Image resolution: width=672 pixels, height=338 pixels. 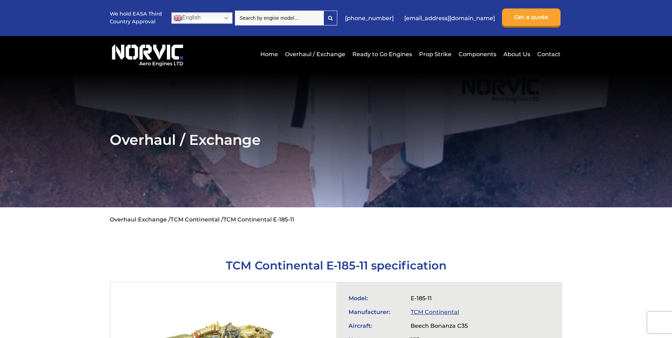 I want to click on a: Home, so click(x=269, y=54).